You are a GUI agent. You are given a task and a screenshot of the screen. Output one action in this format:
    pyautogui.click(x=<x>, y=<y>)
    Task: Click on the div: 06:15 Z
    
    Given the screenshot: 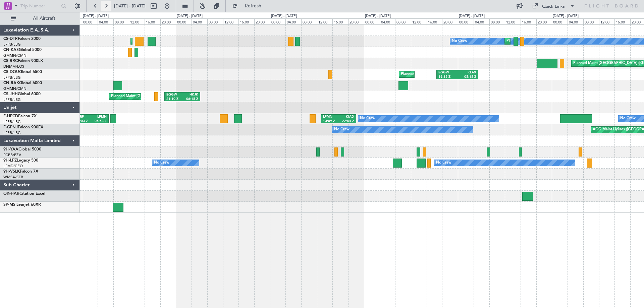 What is the action you would take?
    pyautogui.click(x=190, y=99)
    